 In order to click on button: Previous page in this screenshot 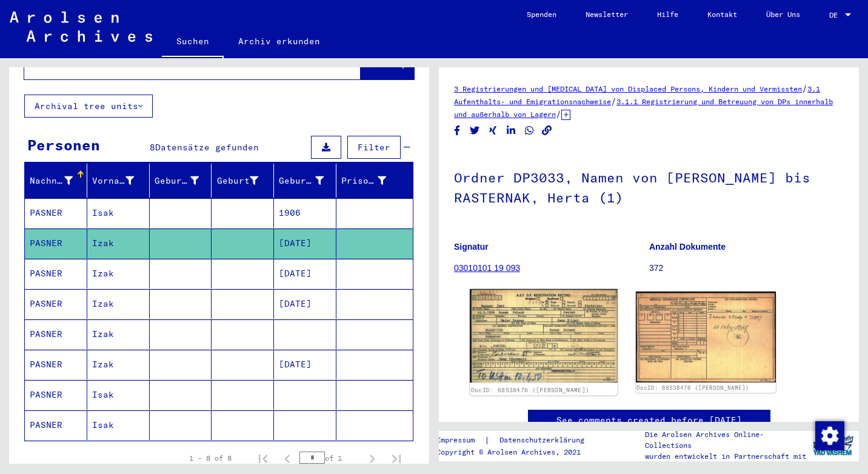, I will do `click(288, 459)`.